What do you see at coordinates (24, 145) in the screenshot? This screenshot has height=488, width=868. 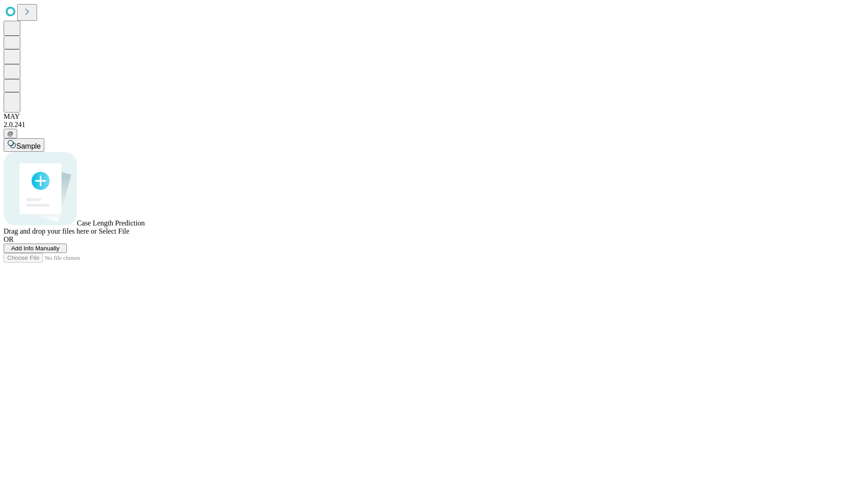 I see `button: Sample` at bounding box center [24, 145].